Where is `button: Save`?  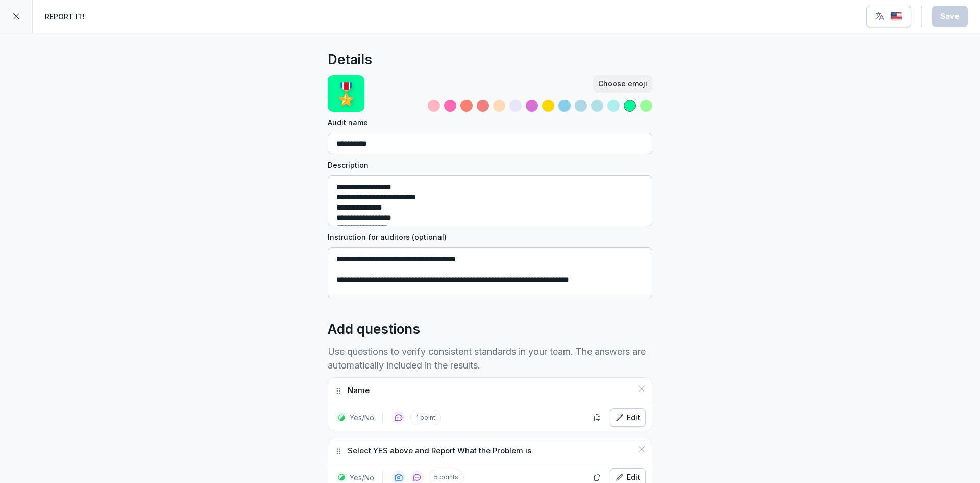
button: Save is located at coordinates (950, 16).